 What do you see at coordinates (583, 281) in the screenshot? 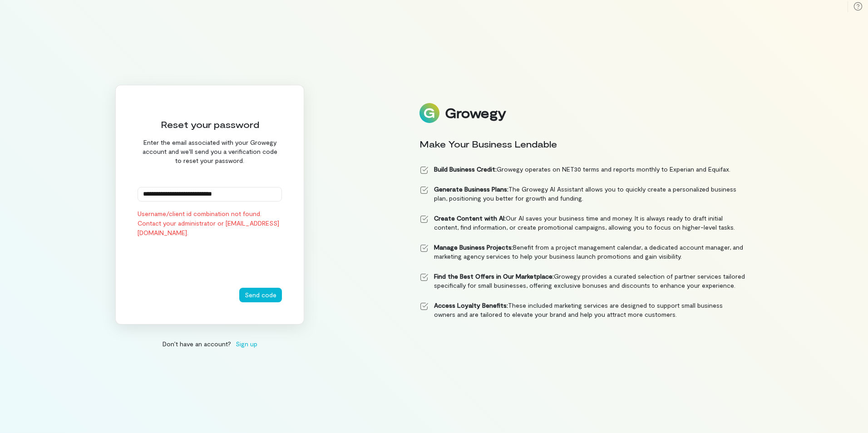
I see `li: Growegy provides a curated selection of partner services tailored specifically for small business...` at bounding box center [583, 281].